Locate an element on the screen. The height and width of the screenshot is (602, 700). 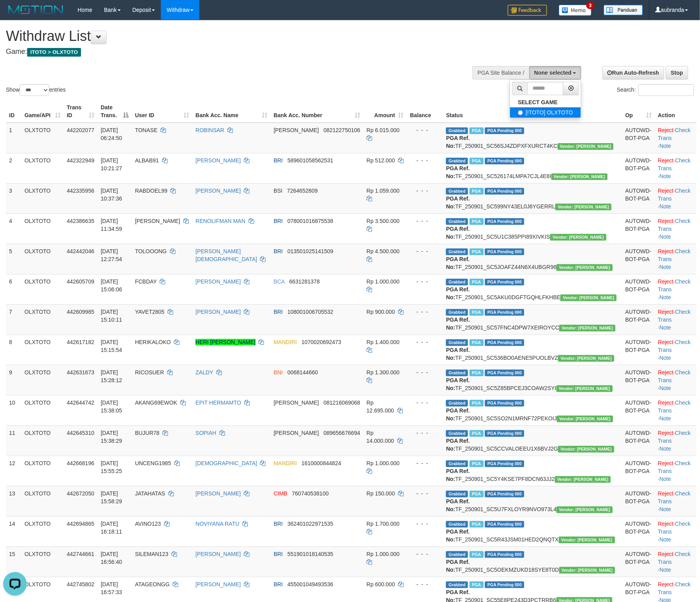
td: TF_250901_SC599NY43EL0J6YGERRL is located at coordinates (532, 198).